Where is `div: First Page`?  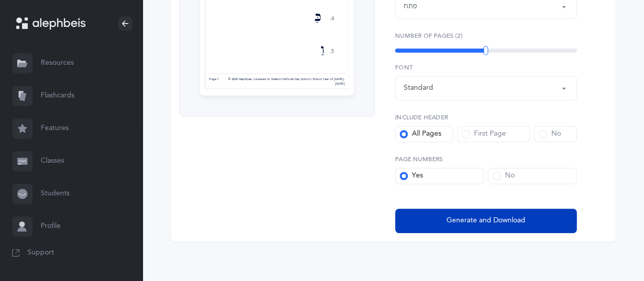
div: First Page is located at coordinates (484, 134).